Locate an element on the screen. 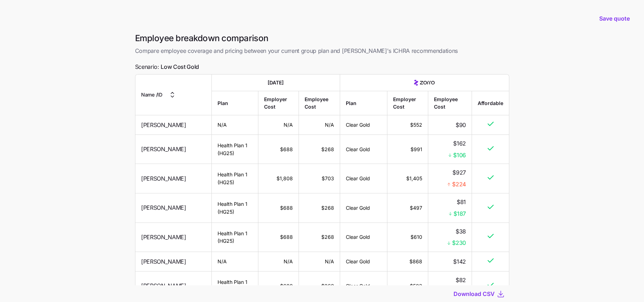 This screenshot has height=302, width=644. span: $224 is located at coordinates (459, 184).